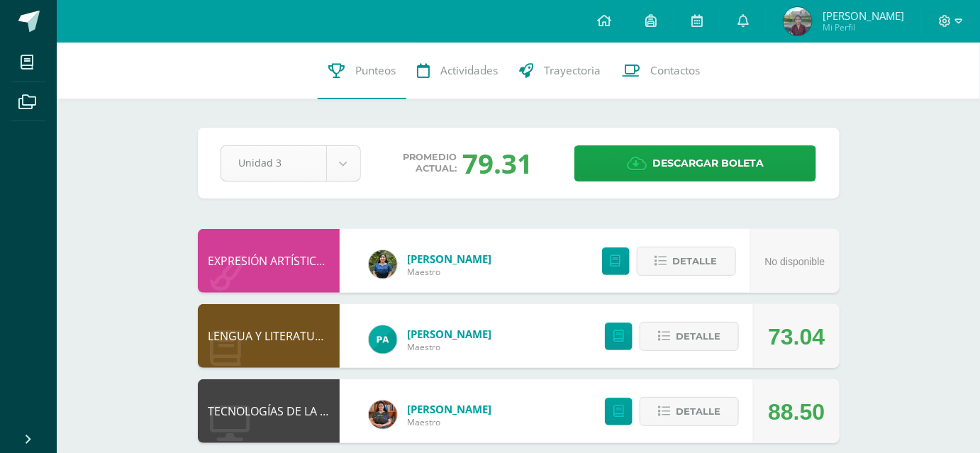 This screenshot has width=980, height=453. I want to click on img: 62f64d9dbf1f0d1797a76da7a222e997.png, so click(798, 21).